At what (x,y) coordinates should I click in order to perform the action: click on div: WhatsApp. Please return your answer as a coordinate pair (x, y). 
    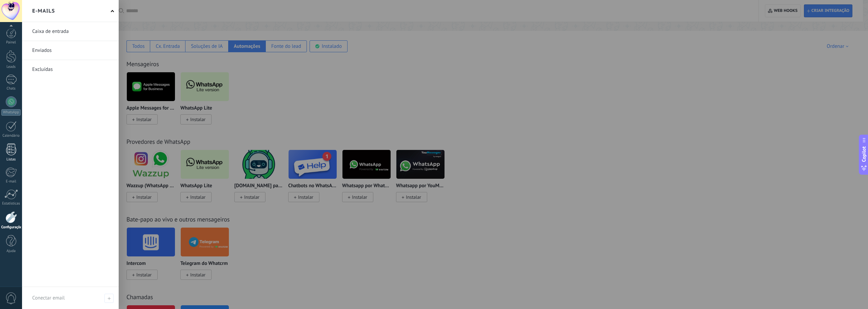
    Looking at the image, I should click on (11, 112).